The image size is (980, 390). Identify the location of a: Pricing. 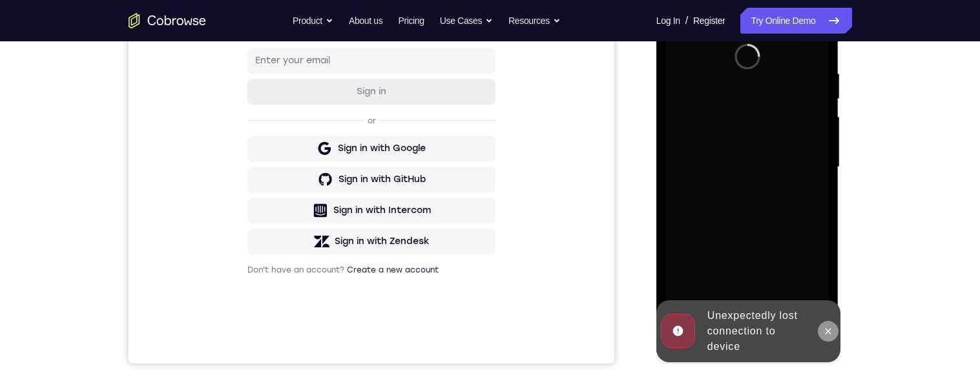
(411, 21).